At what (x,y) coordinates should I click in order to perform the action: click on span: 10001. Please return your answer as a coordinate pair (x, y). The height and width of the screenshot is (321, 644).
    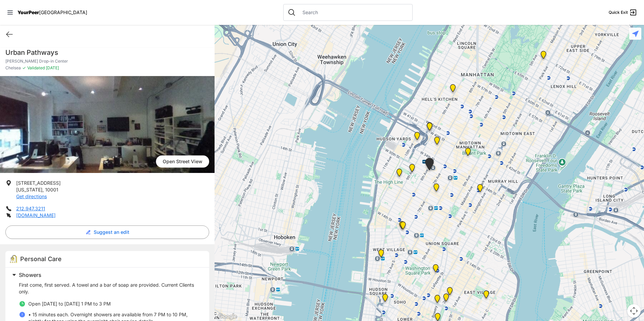
    Looking at the image, I should click on (52, 190).